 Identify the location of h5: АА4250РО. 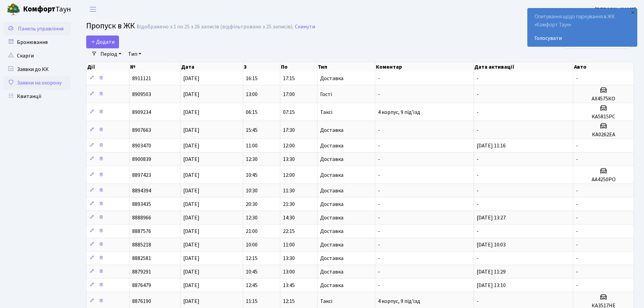
(603, 180).